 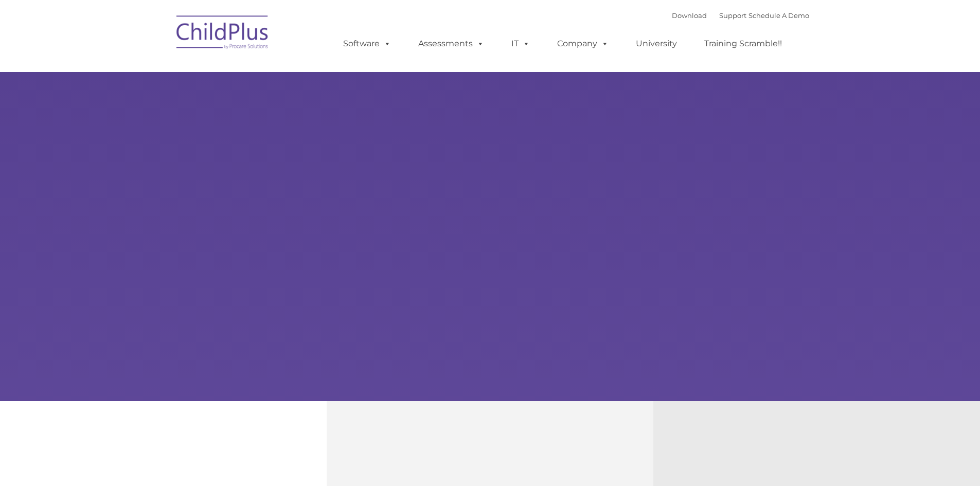 What do you see at coordinates (521, 44) in the screenshot?
I see `a: IT` at bounding box center [521, 44].